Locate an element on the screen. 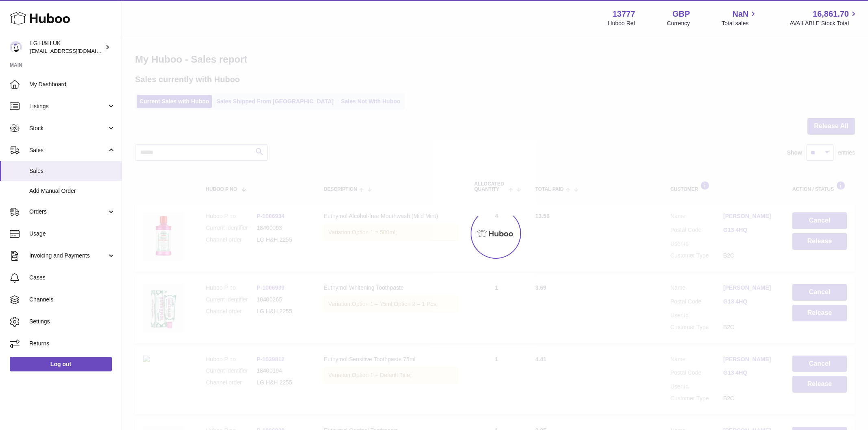 Image resolution: width=868 pixels, height=430 pixels. span: Usage is located at coordinates (72, 234).